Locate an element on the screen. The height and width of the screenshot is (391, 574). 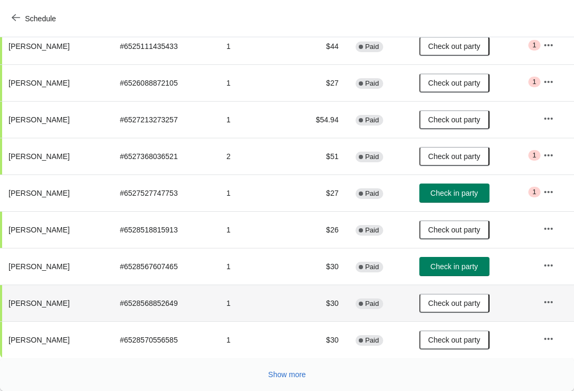
td: # 6525111435433 is located at coordinates (164, 46).